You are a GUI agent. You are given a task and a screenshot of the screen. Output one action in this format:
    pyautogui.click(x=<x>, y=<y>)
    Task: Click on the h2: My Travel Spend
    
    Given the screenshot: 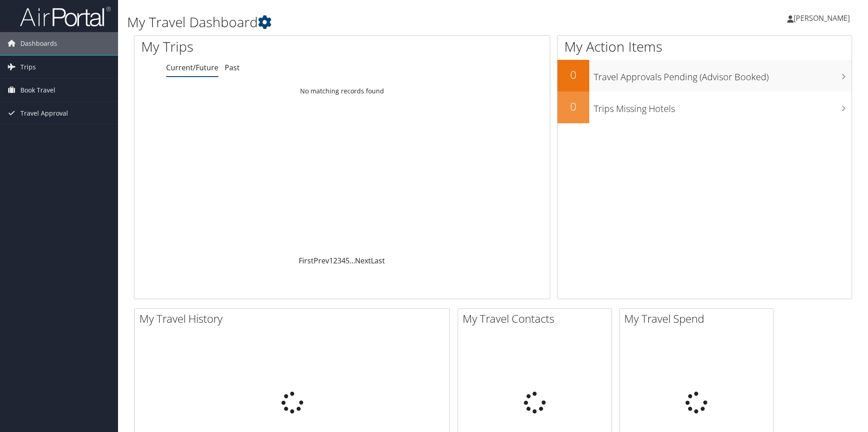 What is the action you would take?
    pyautogui.click(x=699, y=319)
    